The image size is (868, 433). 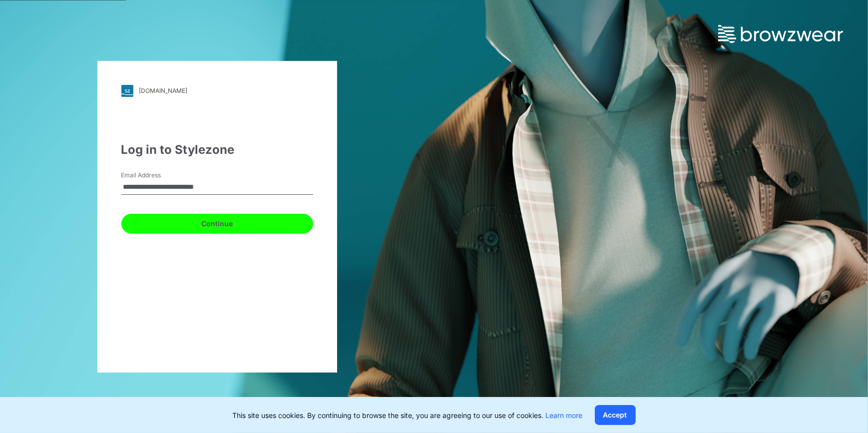 I want to click on label: Email Address, so click(x=157, y=175).